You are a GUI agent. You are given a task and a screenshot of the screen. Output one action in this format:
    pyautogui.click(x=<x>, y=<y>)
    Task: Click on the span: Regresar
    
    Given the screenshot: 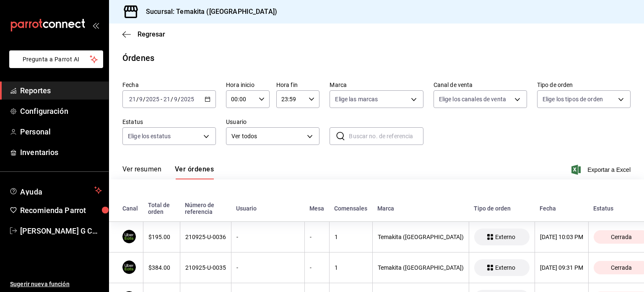 What is the action you would take?
    pyautogui.click(x=152, y=34)
    